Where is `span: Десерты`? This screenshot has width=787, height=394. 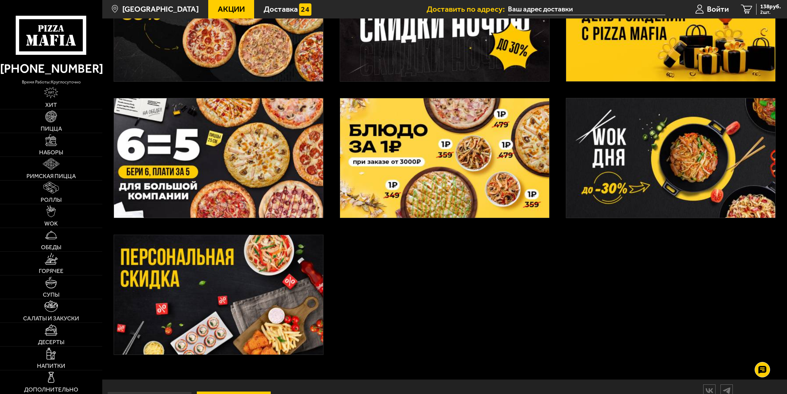
span: Десерты is located at coordinates (51, 342).